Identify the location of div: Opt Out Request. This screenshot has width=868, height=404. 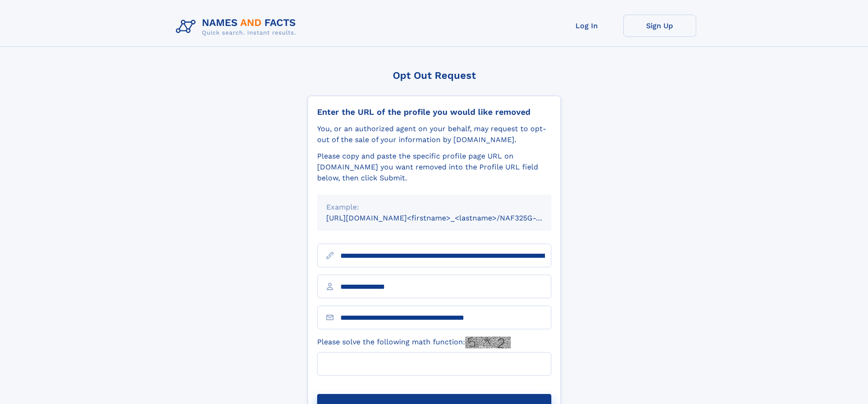
(434, 75).